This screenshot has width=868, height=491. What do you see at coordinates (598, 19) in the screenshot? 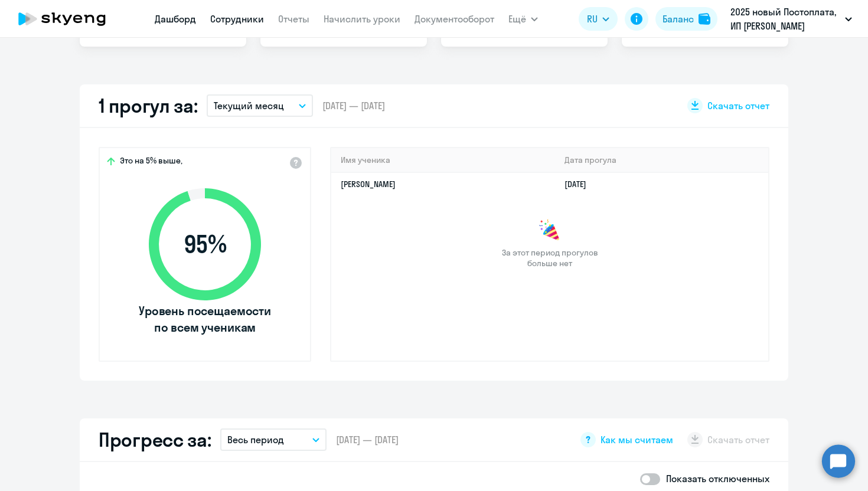
I see `button: RU` at bounding box center [598, 19].